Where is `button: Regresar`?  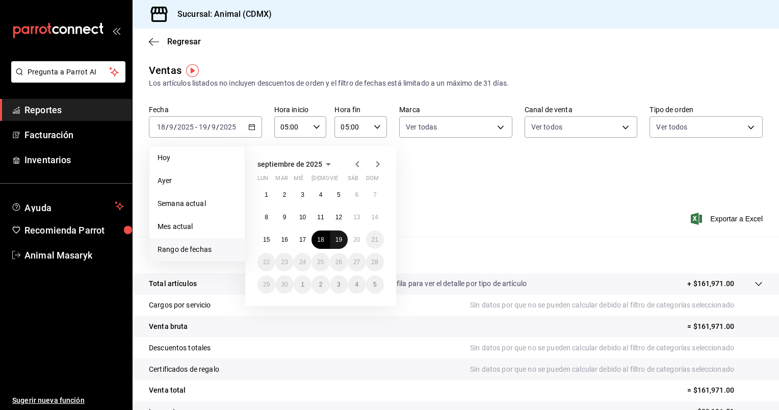
button: Regresar is located at coordinates (175, 41).